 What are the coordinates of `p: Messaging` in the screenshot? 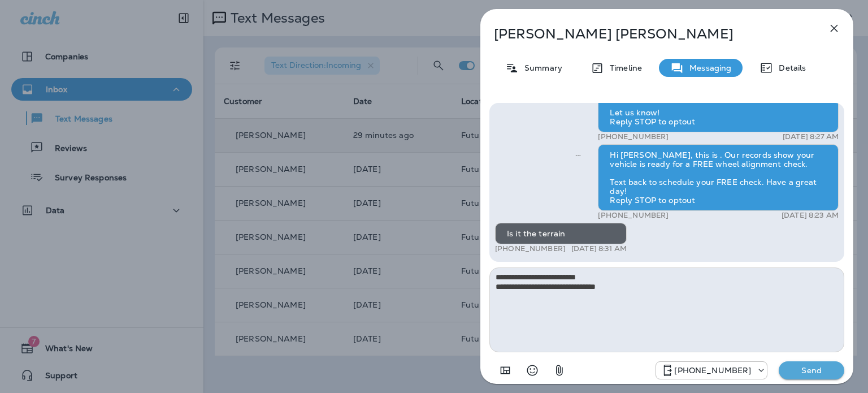 It's located at (707, 68).